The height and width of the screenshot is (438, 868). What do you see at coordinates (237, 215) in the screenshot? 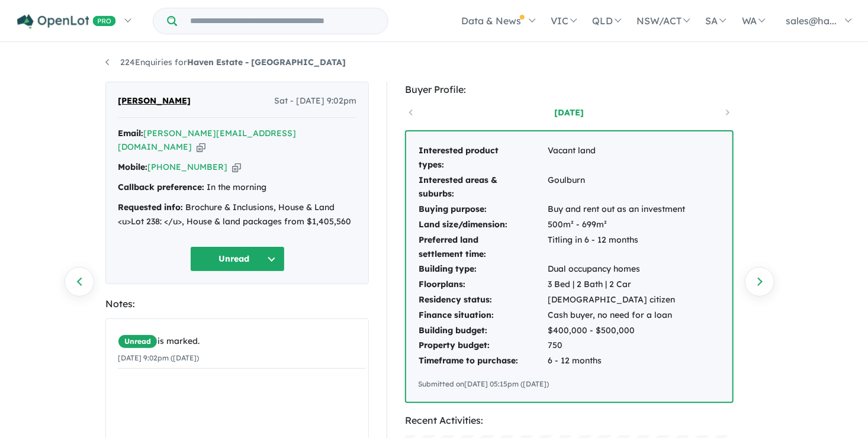
I see `div: Brochure & Inclusions, House & Land <u>Lot 238: </u>, House & land packages from $1,405,560` at bounding box center [237, 215].